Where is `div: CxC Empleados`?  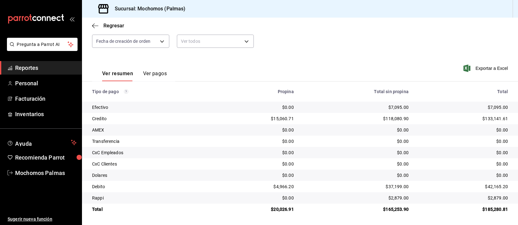 div: CxC Empleados is located at coordinates (150, 153).